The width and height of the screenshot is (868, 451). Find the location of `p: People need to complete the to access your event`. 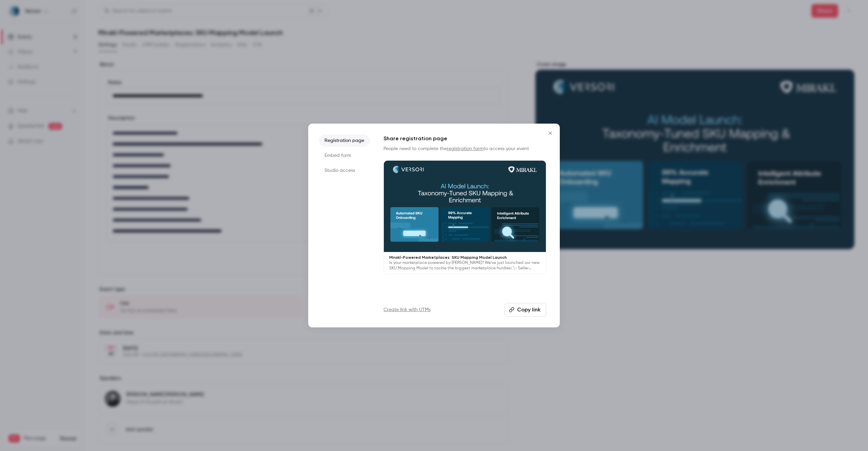

p: People need to complete the to access your event is located at coordinates (465, 148).